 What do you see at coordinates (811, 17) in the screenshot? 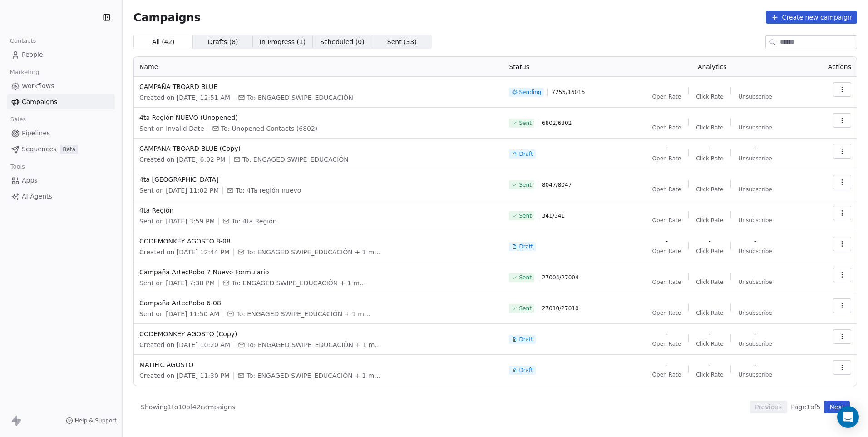
I see `button: Create new campaign` at bounding box center [811, 17].